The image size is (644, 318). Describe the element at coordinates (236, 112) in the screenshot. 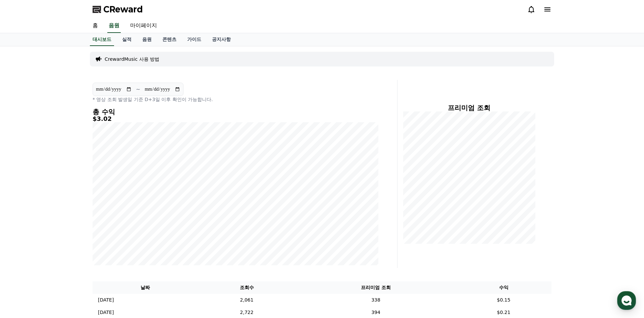

I see `h4: 총 수익` at that location.